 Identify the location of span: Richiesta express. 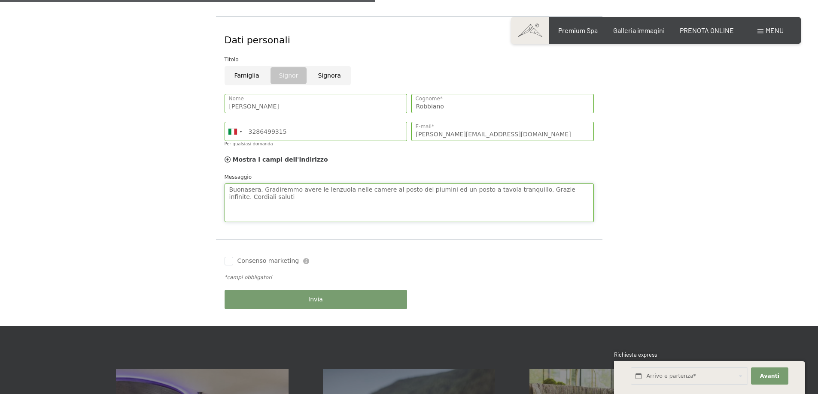
(635, 355).